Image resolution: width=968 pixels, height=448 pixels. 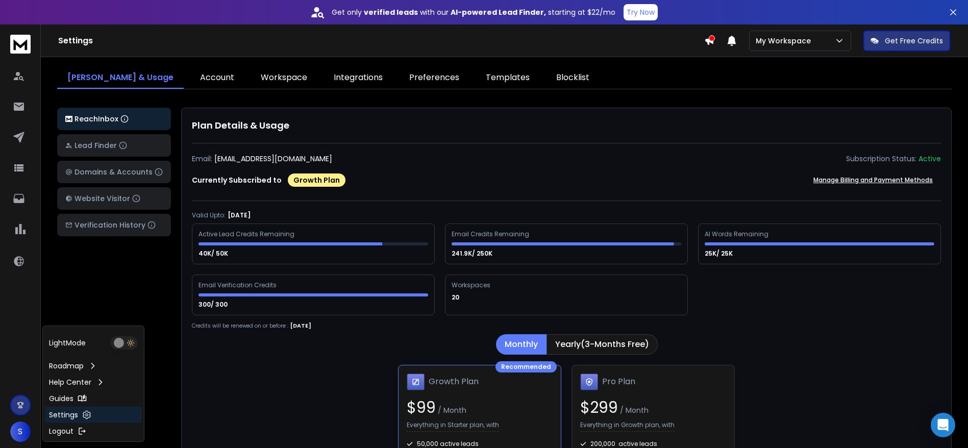 What do you see at coordinates (238, 285) in the screenshot?
I see `div: Email Verification Credits` at bounding box center [238, 285].